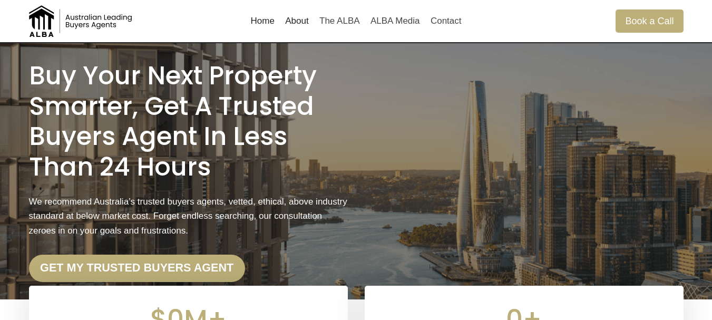  I want to click on a: Get my trusted Buyers Agent, so click(137, 268).